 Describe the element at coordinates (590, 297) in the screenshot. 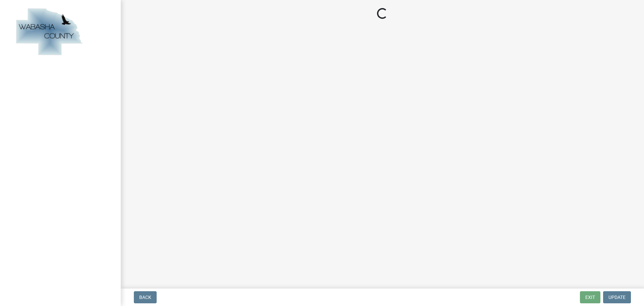

I see `button: Exit` at that location.